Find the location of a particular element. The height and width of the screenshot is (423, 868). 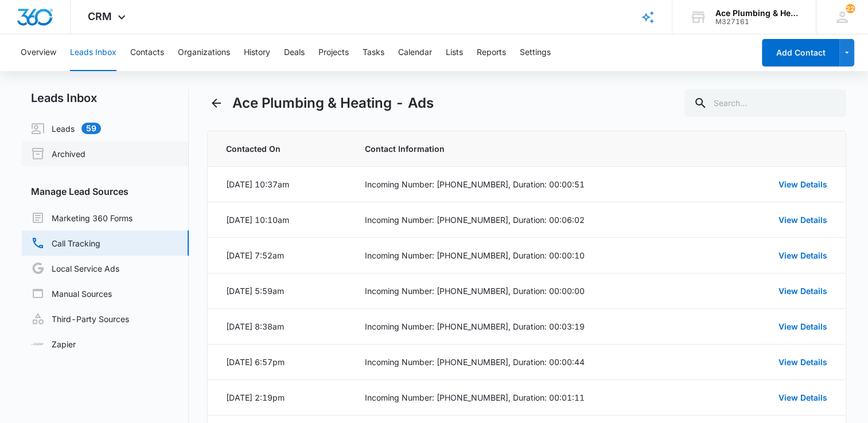

a: Call Tracking is located at coordinates (66, 243).